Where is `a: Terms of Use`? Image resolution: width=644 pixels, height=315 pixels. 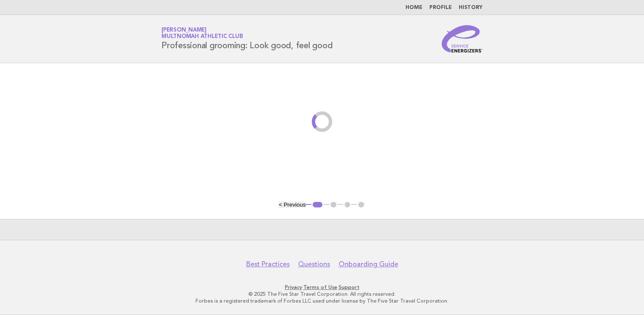
a: Terms of Use is located at coordinates (320, 287).